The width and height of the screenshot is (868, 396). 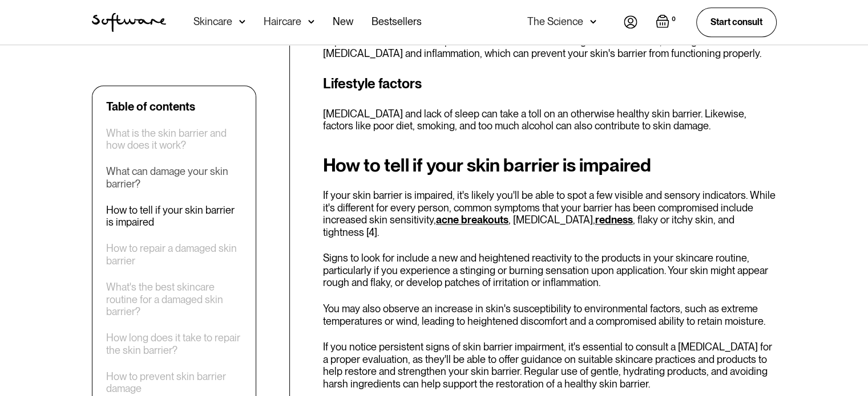 I want to click on a: redness, so click(x=614, y=220).